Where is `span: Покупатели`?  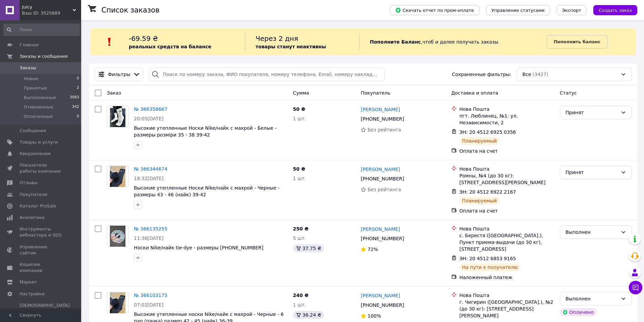 span: Покупатели is located at coordinates (33, 195).